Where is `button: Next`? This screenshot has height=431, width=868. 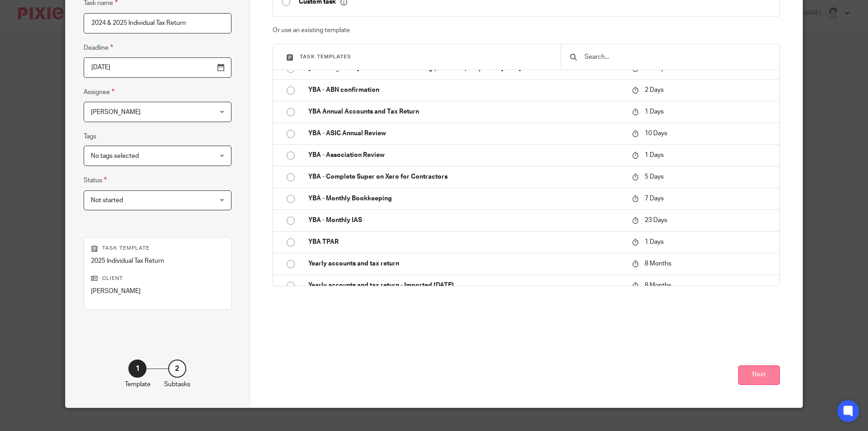 button: Next is located at coordinates (759, 374).